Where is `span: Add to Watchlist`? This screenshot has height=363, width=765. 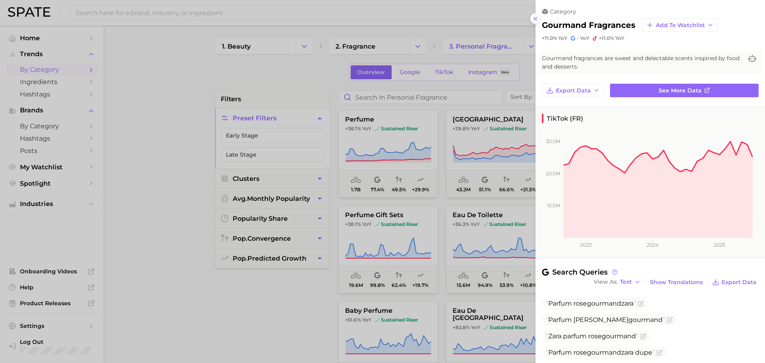
span: Add to Watchlist is located at coordinates (680, 25).